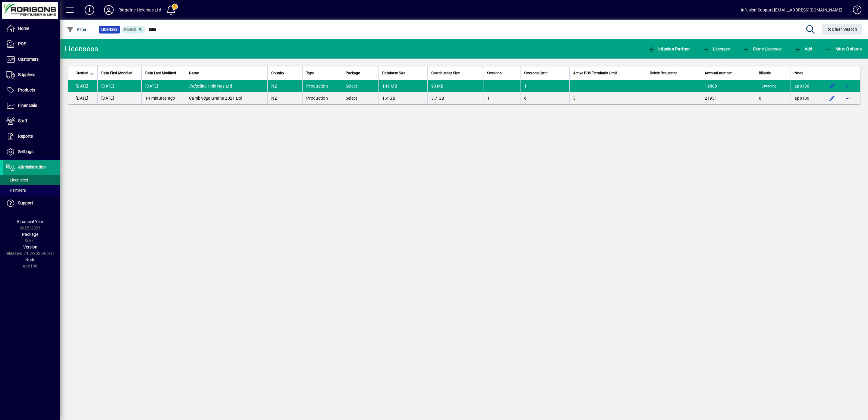 The image size is (868, 420). Describe the element at coordinates (773, 73) in the screenshot. I see `div: Billable` at that location.